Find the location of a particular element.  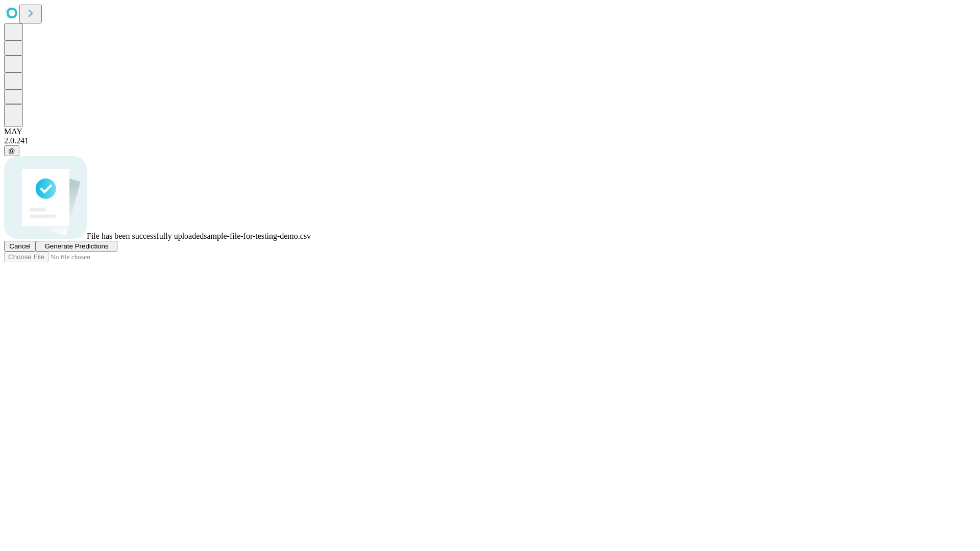

span: Cancel is located at coordinates (20, 246).